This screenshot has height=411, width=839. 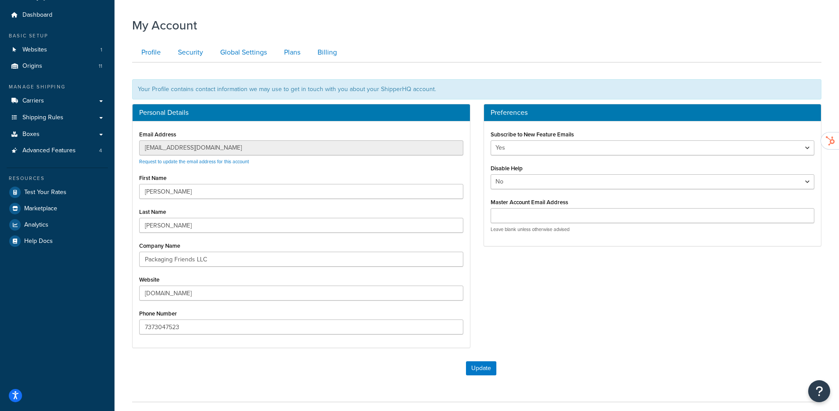 What do you see at coordinates (31, 134) in the screenshot?
I see `span: Boxes` at bounding box center [31, 134].